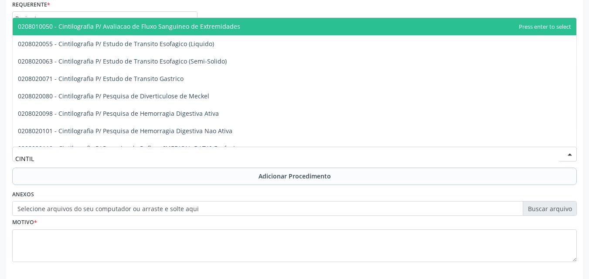 Image resolution: width=589 pixels, height=279 pixels. Describe the element at coordinates (116, 44) in the screenshot. I see `span: 0208020055 - Cintilografia P/ Estudo de Transito Esofagico (Liquido)` at that location.